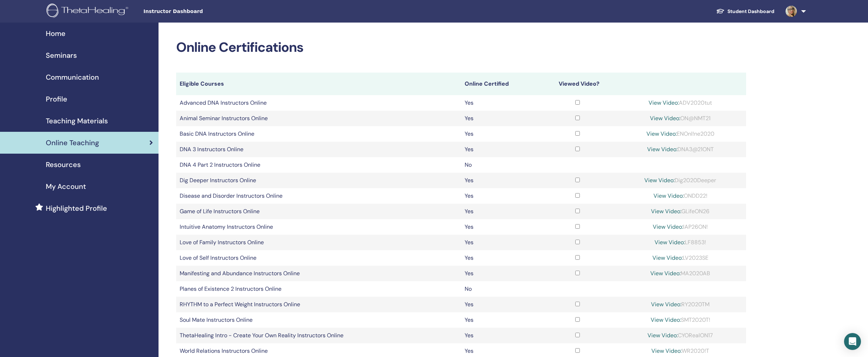 Image resolution: width=868 pixels, height=357 pixels. What do you see at coordinates (63, 165) in the screenshot?
I see `span: Resources` at bounding box center [63, 165].